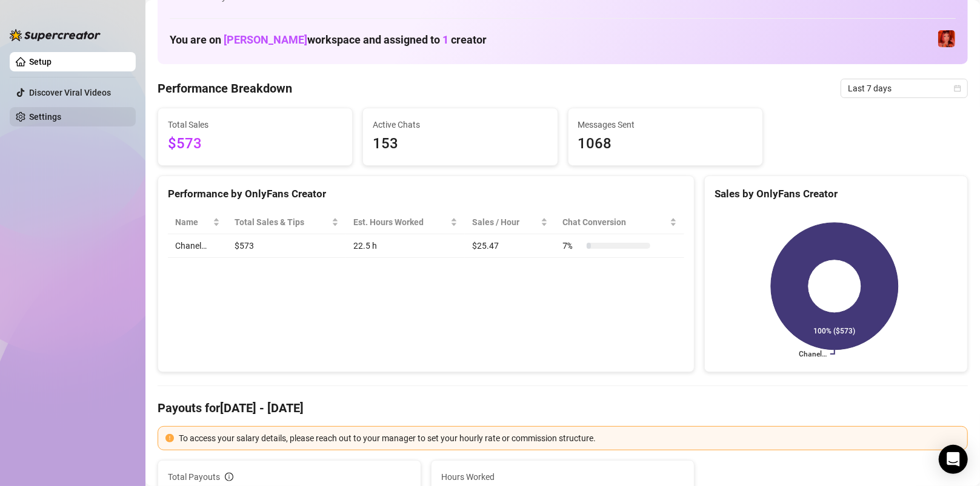 The image size is (980, 486). What do you see at coordinates (562, 477) in the screenshot?
I see `span: Hours Worked` at bounding box center [562, 477].